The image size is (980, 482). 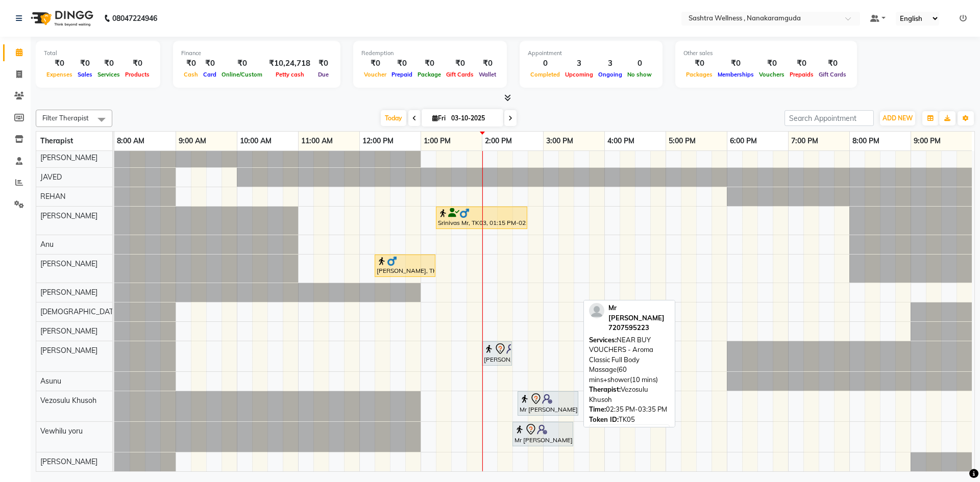 What do you see at coordinates (604, 420) in the screenshot?
I see `span: Token ID:` at bounding box center [604, 420].